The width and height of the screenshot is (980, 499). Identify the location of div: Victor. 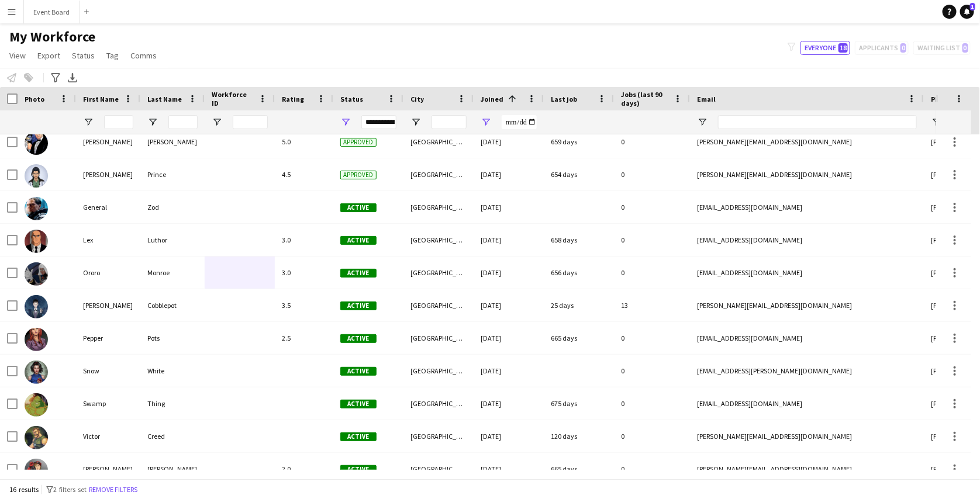
(108, 436).